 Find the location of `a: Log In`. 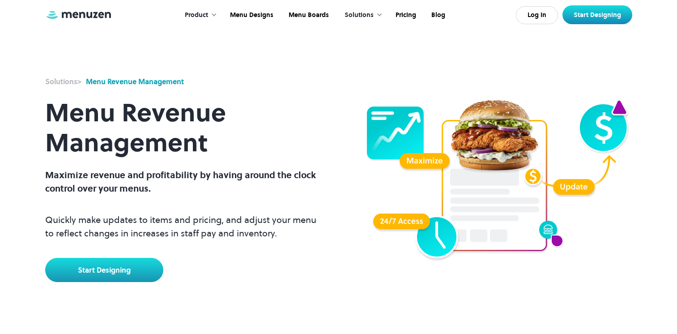

a: Log In is located at coordinates (537, 15).